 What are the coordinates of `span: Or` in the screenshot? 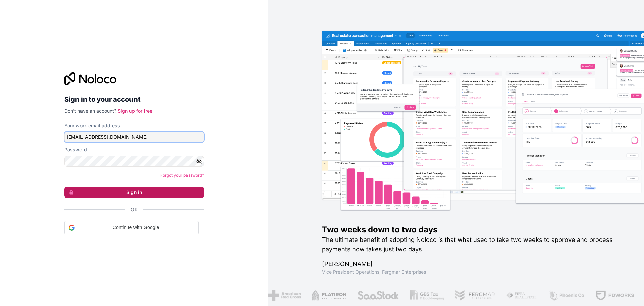 It's located at (134, 210).